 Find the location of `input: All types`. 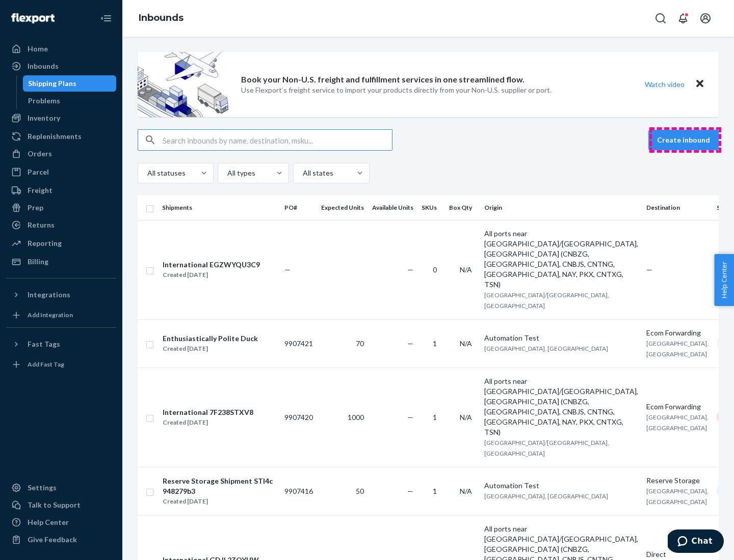

input: All types is located at coordinates (227, 173).